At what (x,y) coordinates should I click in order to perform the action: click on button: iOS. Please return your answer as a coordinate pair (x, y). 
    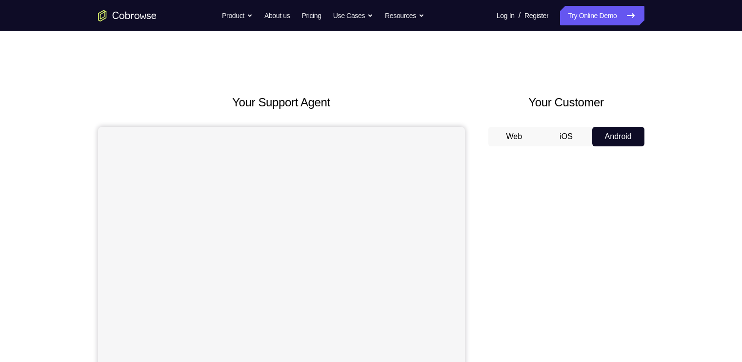
    Looking at the image, I should click on (566, 137).